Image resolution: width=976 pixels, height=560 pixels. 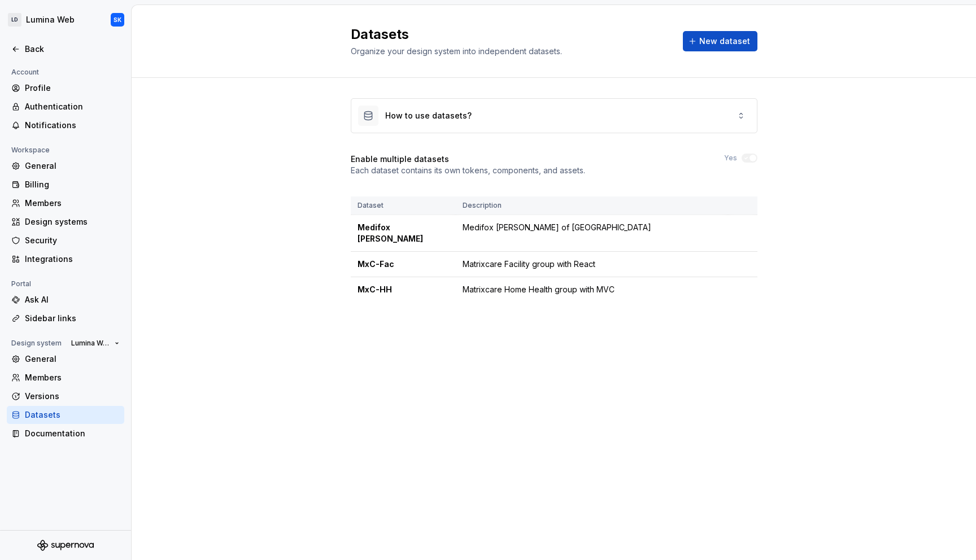 I want to click on div: Portal, so click(x=21, y=284).